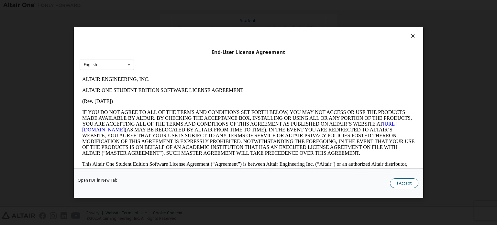  What do you see at coordinates (169, 6) in the screenshot?
I see `p: ALTAIR ENGINEERING, INC.` at bounding box center [169, 6].